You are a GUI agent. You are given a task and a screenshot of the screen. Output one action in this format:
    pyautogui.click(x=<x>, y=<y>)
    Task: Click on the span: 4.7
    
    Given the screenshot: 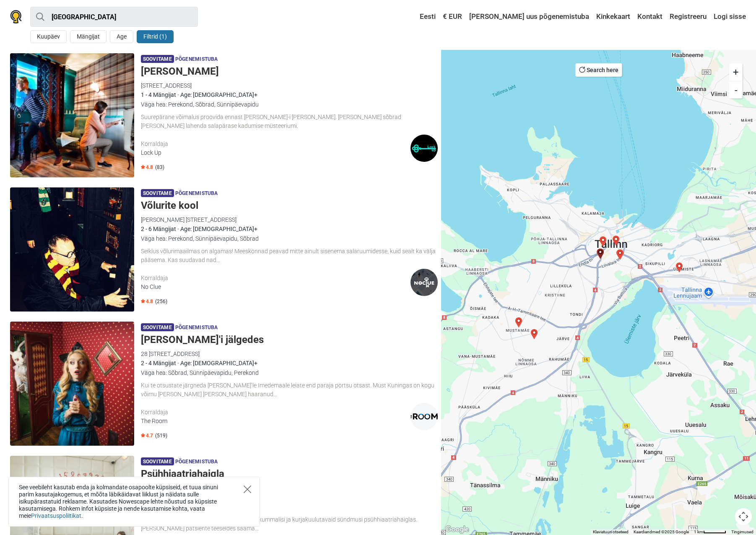 What is the action you would take?
    pyautogui.click(x=147, y=435)
    